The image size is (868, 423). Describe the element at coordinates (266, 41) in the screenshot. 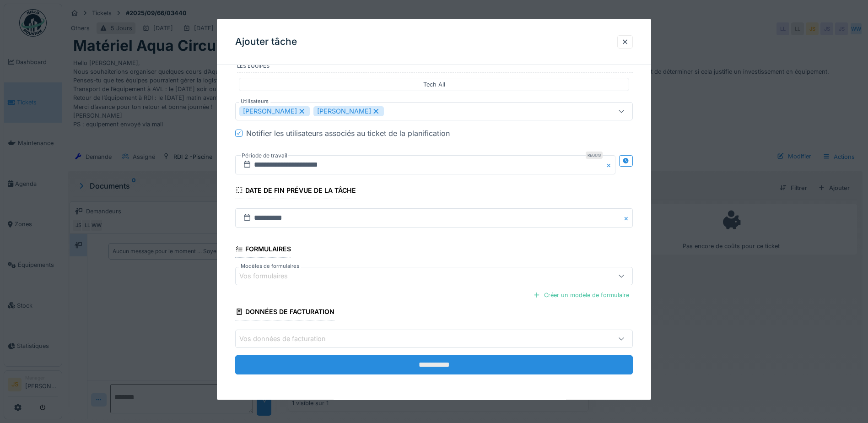

I see `h3: Ajouter tâche` at that location.